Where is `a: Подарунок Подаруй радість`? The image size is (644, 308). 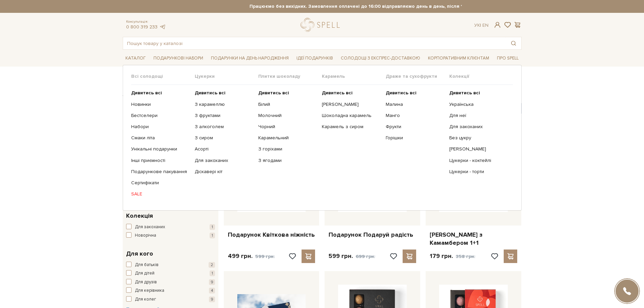 a: Подарунок Подаруй радість is located at coordinates (372, 234).